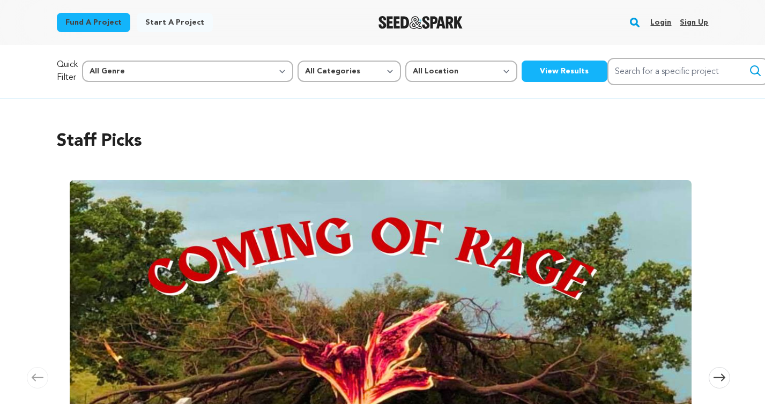  I want to click on p: Quick Filter, so click(67, 71).